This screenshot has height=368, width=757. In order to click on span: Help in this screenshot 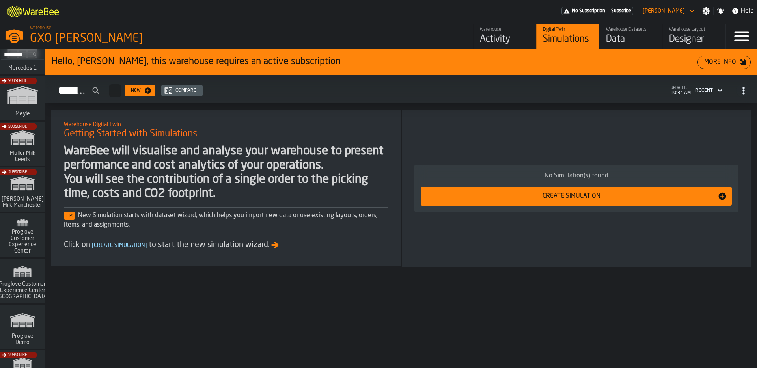, I will do `click(747, 11)`.